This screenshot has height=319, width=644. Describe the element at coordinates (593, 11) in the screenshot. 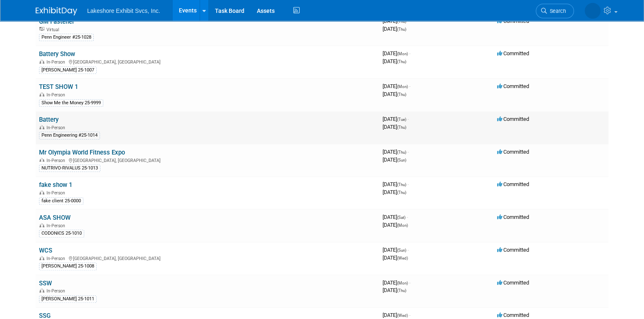

I see `img: MICHELLE MOYA` at that location.